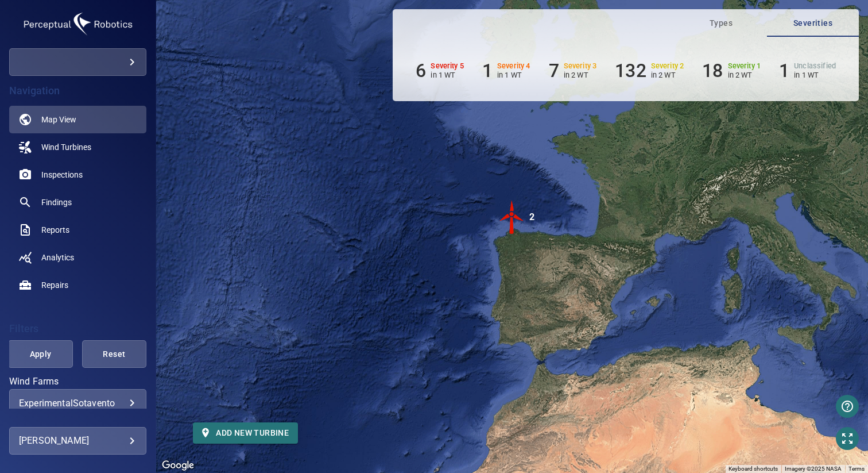 The image size is (868, 473). Describe the element at coordinates (713, 71) in the screenshot. I see `h6: 18` at that location.